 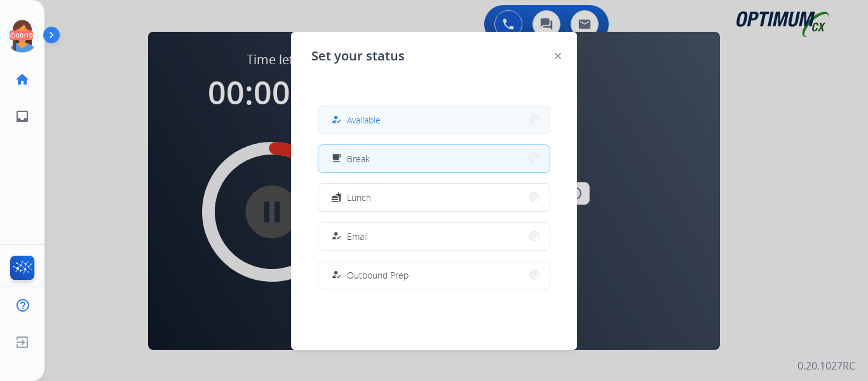 What do you see at coordinates (357, 236) in the screenshot?
I see `span: Email` at bounding box center [357, 236].